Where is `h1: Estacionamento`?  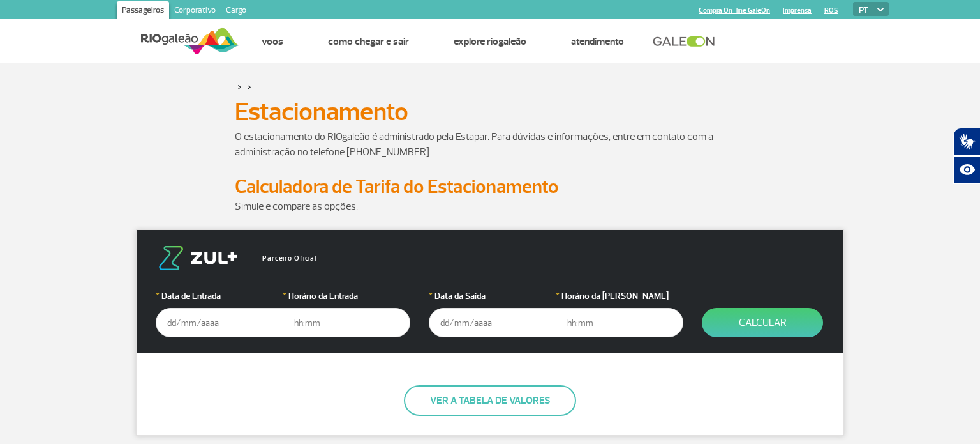 h1: Estacionamento is located at coordinates (490, 112).